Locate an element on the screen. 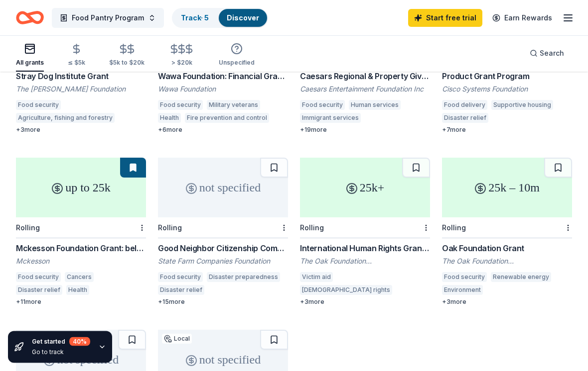  div: Get started is located at coordinates (61, 342).